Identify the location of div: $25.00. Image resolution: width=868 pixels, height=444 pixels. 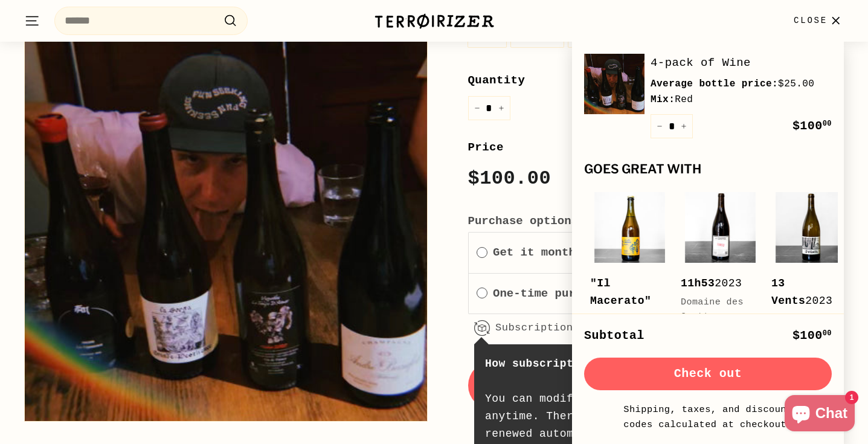
(741, 85).